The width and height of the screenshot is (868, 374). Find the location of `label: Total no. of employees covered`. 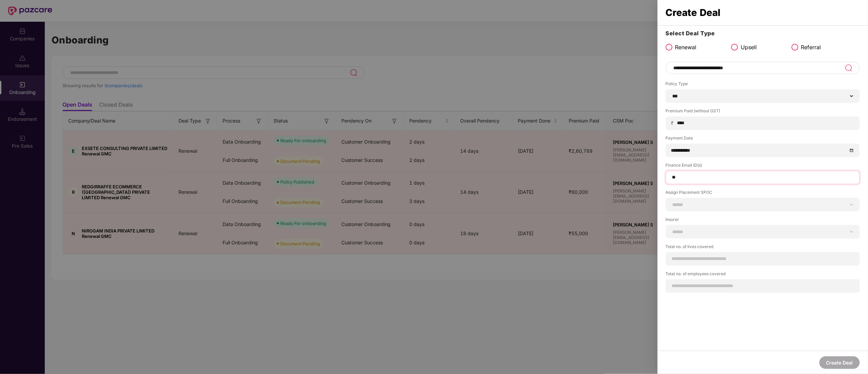

label: Total no. of employees covered is located at coordinates (763, 275).